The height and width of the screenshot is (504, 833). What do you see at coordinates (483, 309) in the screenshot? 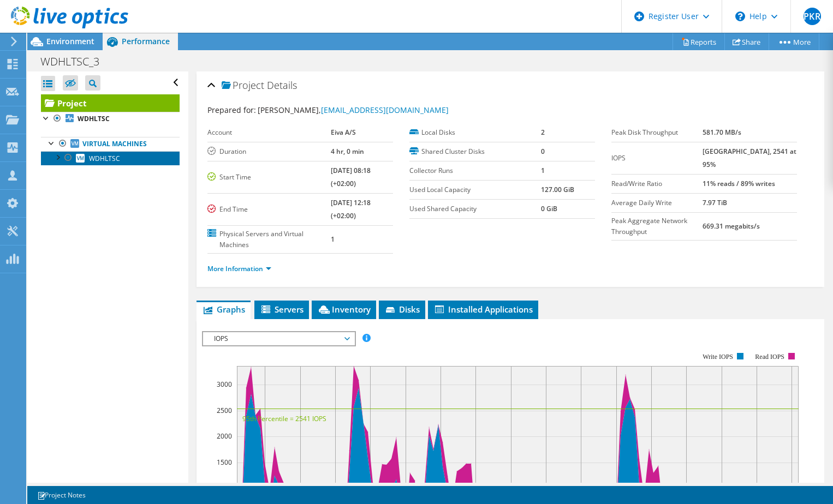
I see `span: Installed Applications` at bounding box center [483, 309].